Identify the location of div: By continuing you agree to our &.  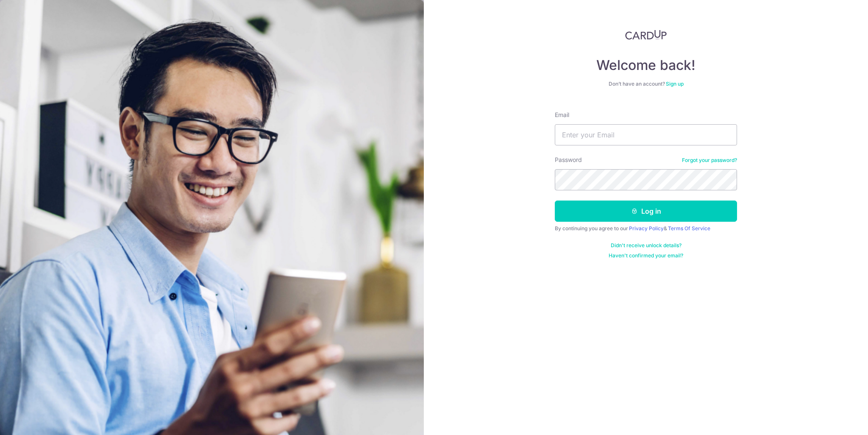
(646, 229).